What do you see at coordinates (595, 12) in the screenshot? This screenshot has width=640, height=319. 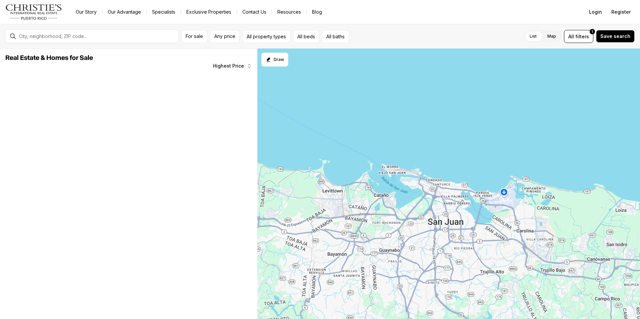 I see `button: Login` at bounding box center [595, 12].